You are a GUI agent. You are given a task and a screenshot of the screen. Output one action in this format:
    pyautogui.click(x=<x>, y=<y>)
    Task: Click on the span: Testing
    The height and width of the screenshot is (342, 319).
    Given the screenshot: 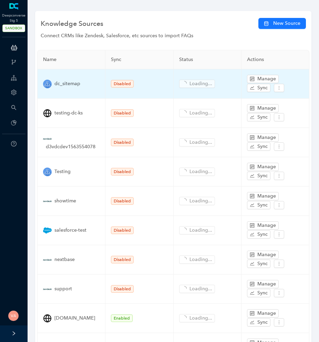 What is the action you would take?
    pyautogui.click(x=62, y=172)
    